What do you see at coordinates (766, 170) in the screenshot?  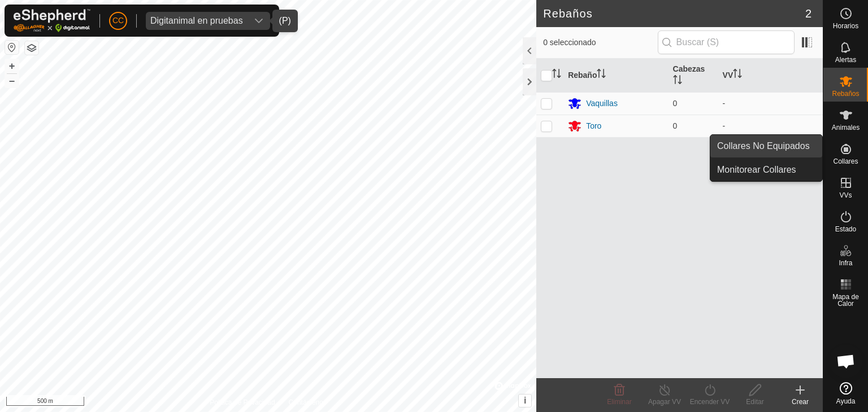 I see `a: Monitorear Collares` at bounding box center [766, 170].